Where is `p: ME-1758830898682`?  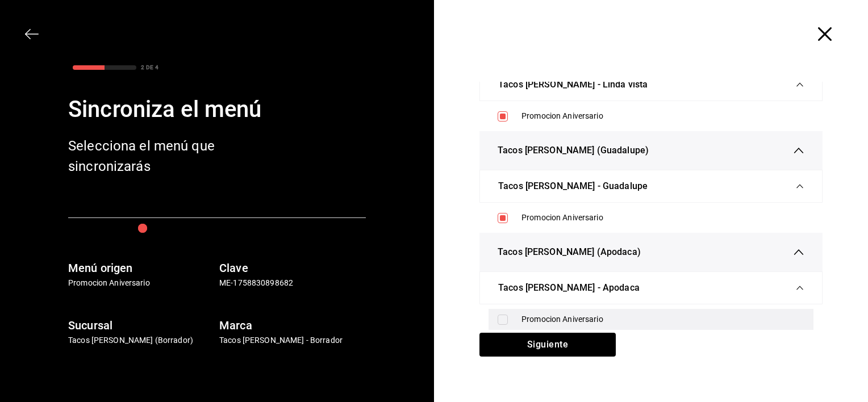
p: ME-1758830898682 is located at coordinates (292, 283).